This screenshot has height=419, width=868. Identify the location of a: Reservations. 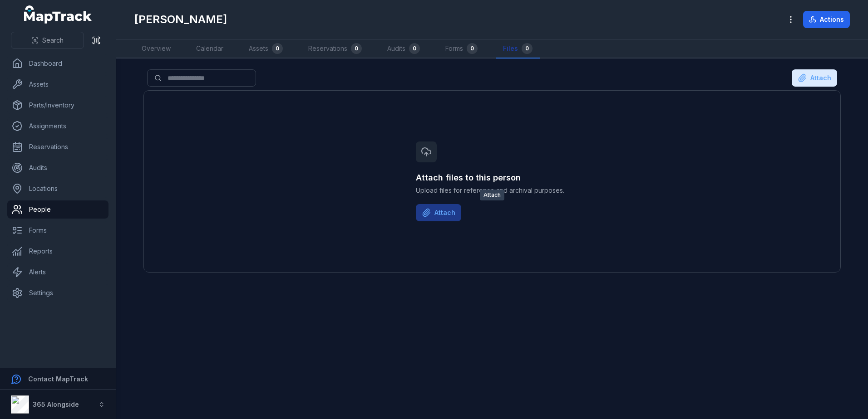
(57, 147).